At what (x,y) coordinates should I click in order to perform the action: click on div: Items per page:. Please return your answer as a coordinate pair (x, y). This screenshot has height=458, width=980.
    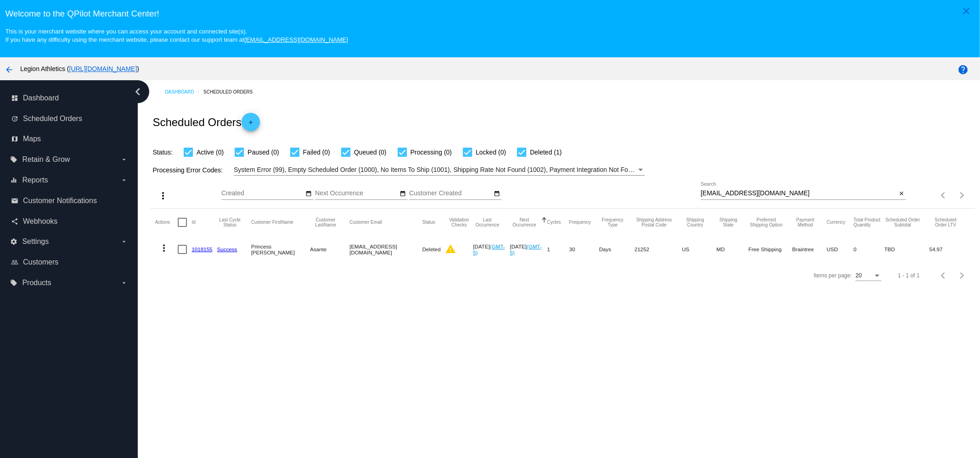
    Looking at the image, I should click on (833, 276).